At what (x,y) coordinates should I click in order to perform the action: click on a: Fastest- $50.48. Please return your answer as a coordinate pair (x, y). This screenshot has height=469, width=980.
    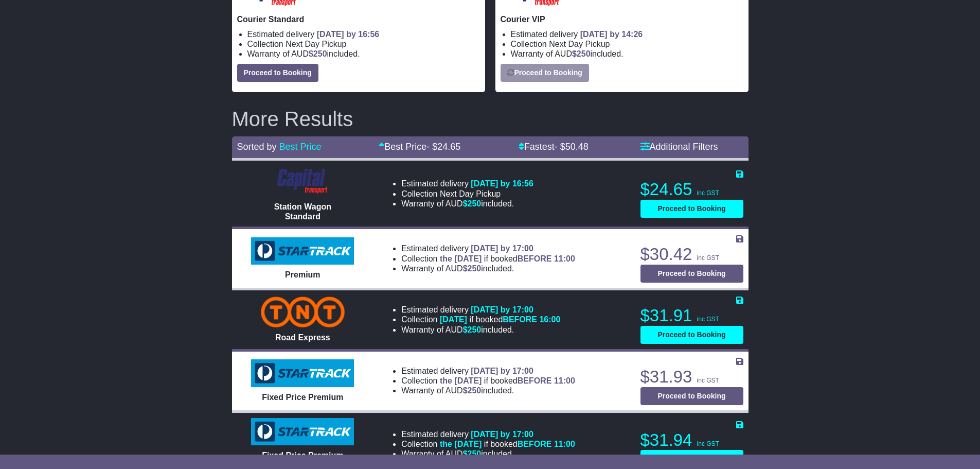
    Looking at the image, I should click on (554, 147).